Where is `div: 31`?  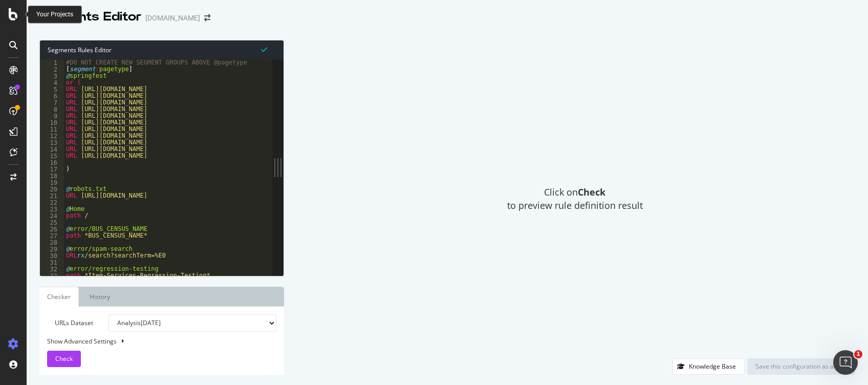
div: 31 is located at coordinates (52, 262).